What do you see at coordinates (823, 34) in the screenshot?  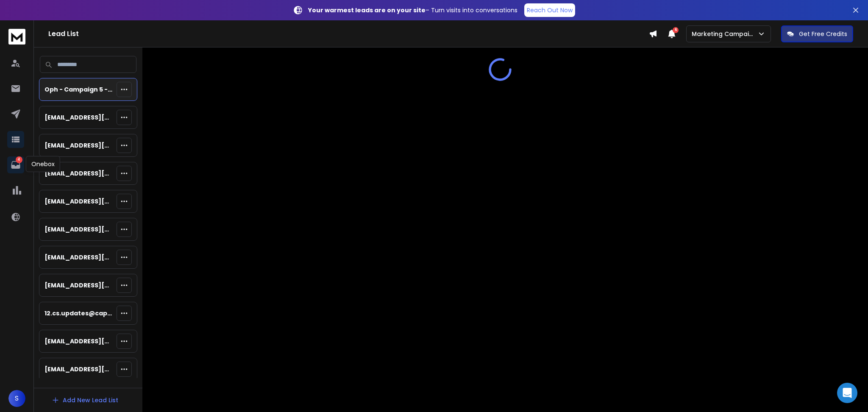 I see `p: Get Free Credits` at bounding box center [823, 34].